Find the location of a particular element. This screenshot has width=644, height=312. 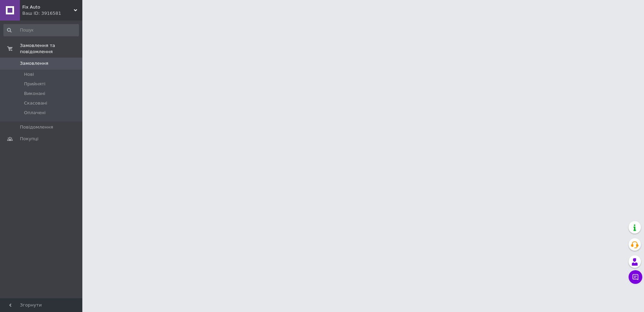

button: Чат з покупцем is located at coordinates (635, 277).